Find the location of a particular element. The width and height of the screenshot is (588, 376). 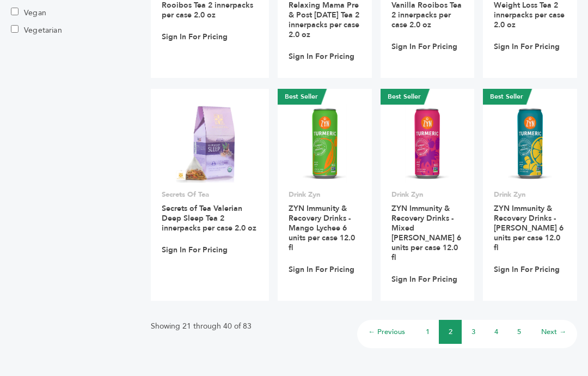

a: 1 is located at coordinates (427, 332).